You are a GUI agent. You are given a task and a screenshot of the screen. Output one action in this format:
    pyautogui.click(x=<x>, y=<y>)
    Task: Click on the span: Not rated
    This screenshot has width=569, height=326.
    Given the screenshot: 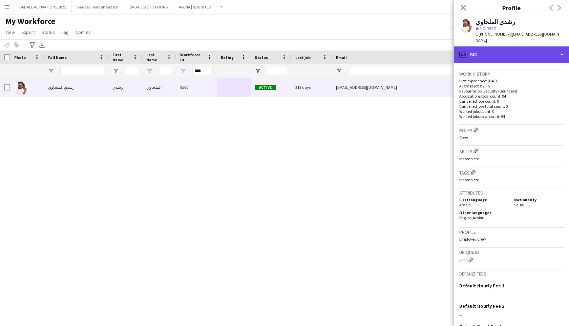 What is the action you would take?
    pyautogui.click(x=488, y=28)
    